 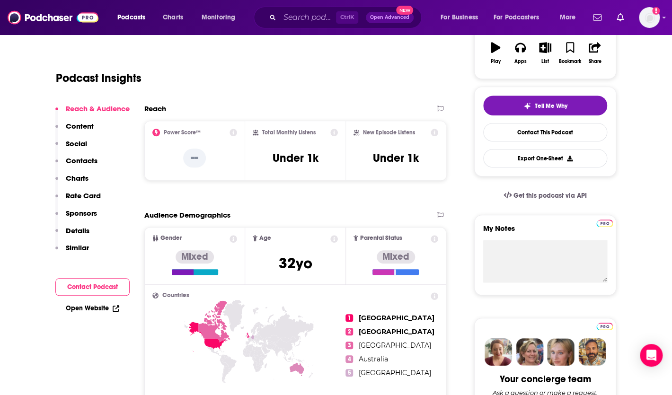 I want to click on h2: Power Score™, so click(x=182, y=132).